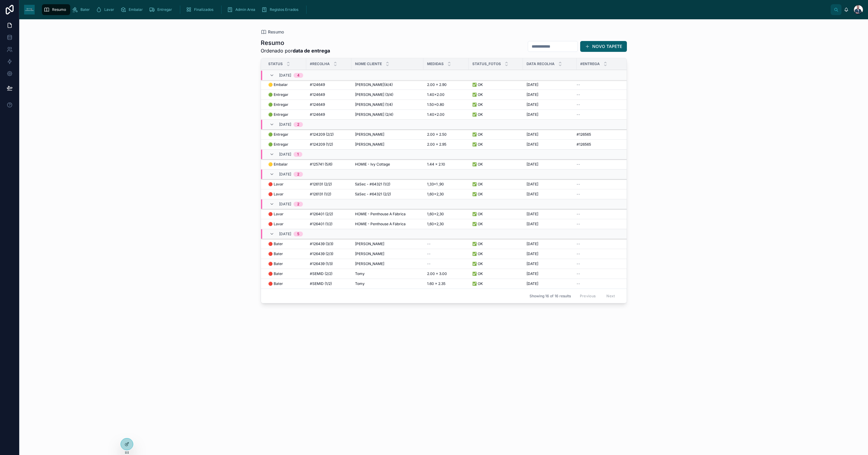  I want to click on span: #126131 (2/2), so click(321, 184).